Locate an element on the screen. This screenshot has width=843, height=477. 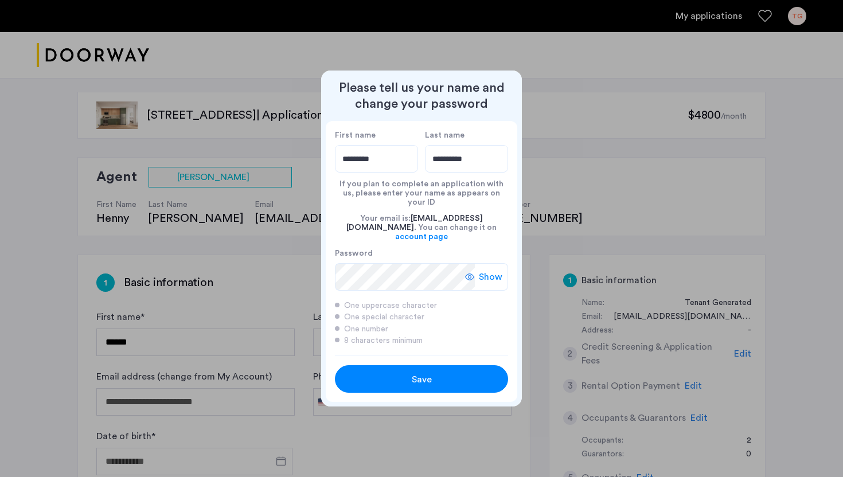
div: If you plan to complete an application with us, please enter your name as appears on your ID is located at coordinates (421, 190).